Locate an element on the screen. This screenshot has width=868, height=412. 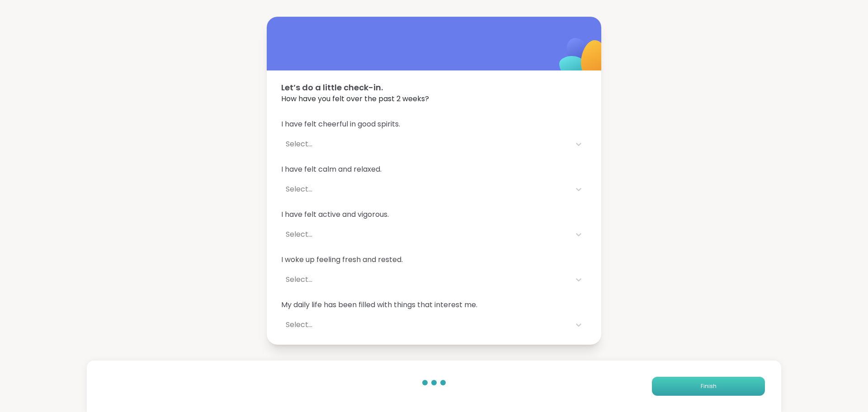
span: Finish is located at coordinates (708, 386).